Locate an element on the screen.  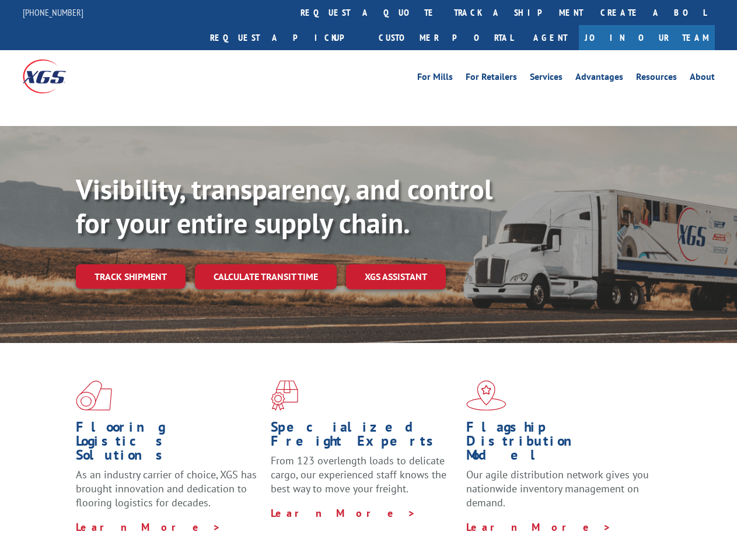
h1: Specialized Freight Experts is located at coordinates (363, 437).